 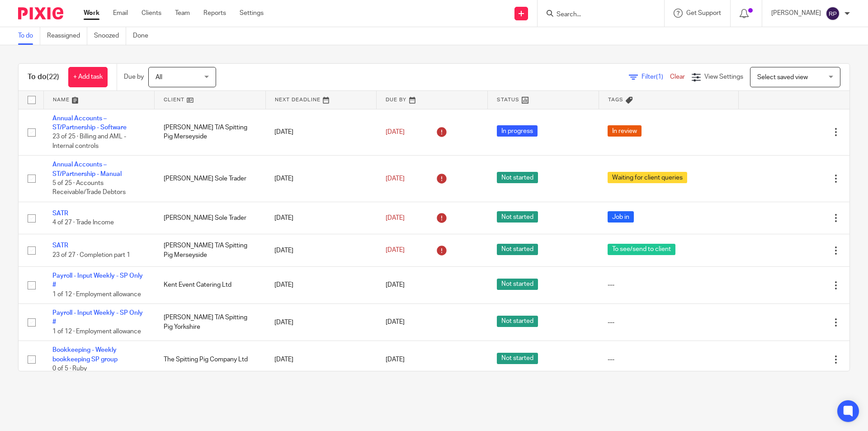 I want to click on span: Get Support, so click(x=703, y=13).